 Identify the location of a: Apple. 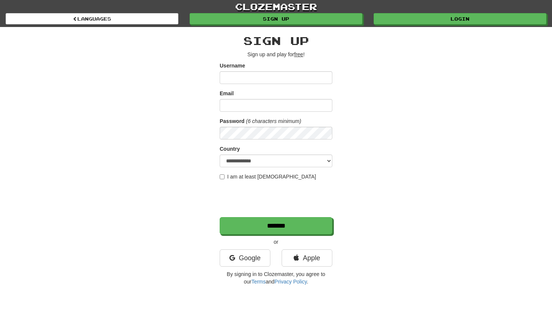
(307, 258).